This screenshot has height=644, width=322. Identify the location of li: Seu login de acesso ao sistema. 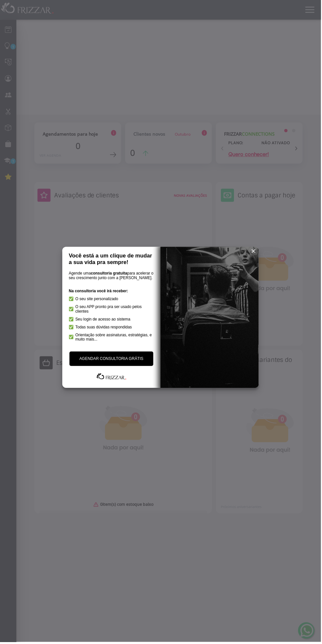
(112, 320).